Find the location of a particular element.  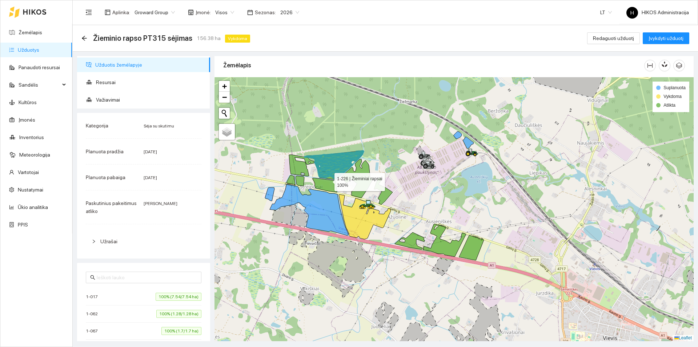

span: 1-062 is located at coordinates (93, 313).